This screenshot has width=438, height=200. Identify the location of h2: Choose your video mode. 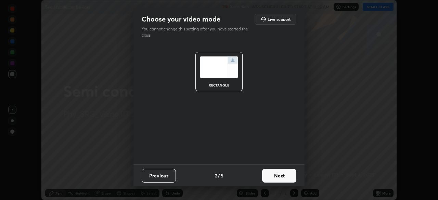
(181, 19).